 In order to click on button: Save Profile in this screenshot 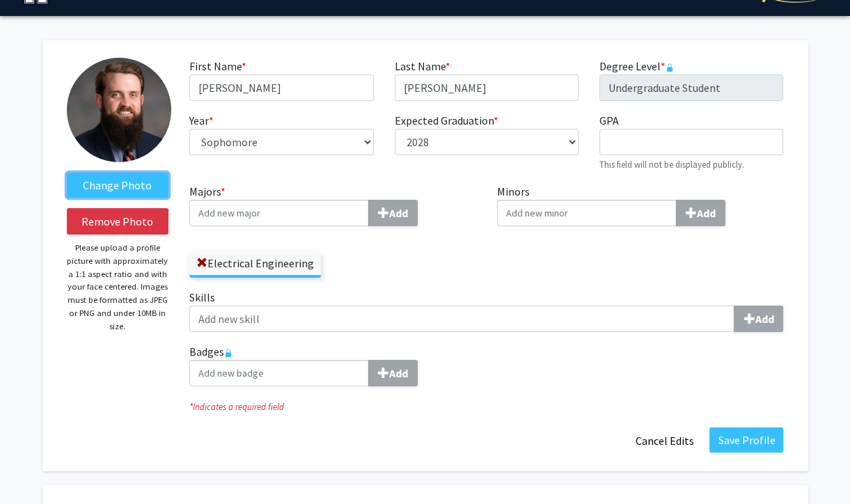, I will do `click(746, 440)`.